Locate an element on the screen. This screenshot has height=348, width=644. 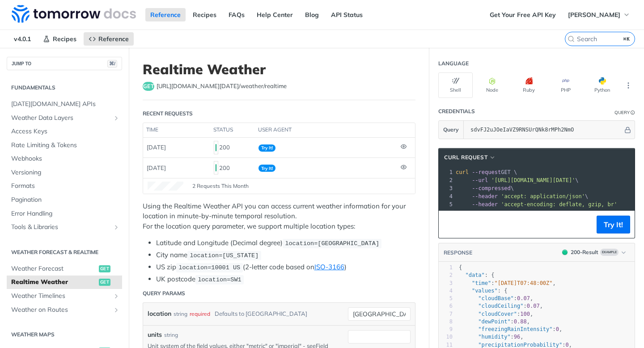
a: Tools & LibrariesShow subpages for Tools & Libraries is located at coordinates (64, 227).